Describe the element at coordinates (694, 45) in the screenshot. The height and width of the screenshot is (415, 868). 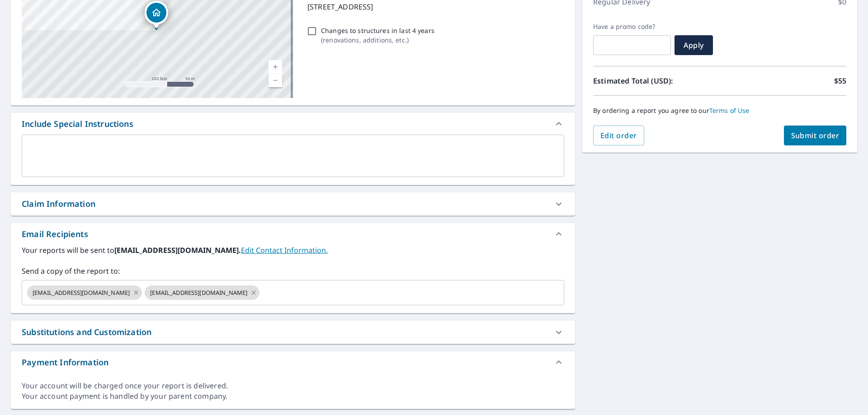
I see `button: Apply` at that location.